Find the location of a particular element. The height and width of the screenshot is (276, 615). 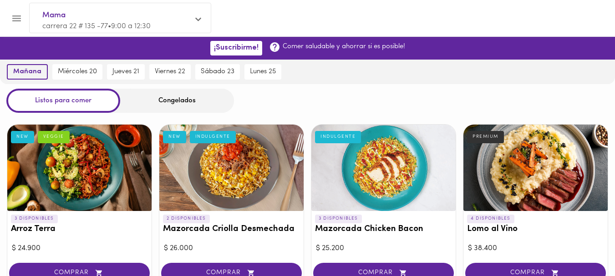

span: Mama is located at coordinates (116, 15).